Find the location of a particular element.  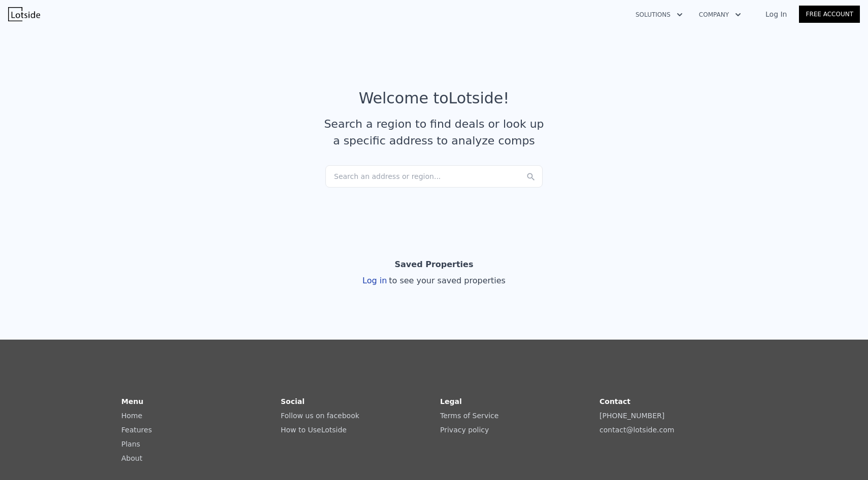

div: Search an address or region... is located at coordinates (434, 177).